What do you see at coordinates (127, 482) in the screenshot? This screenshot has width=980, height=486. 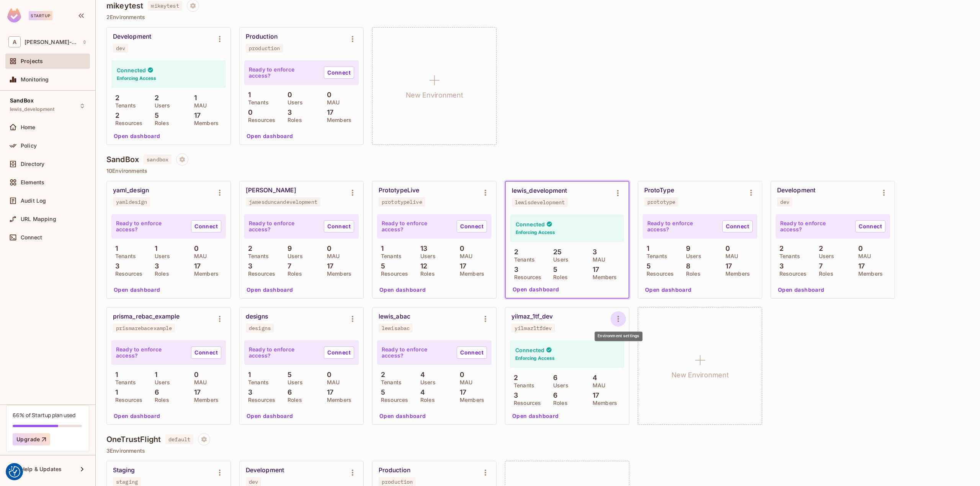 I see `div: staging` at bounding box center [127, 482].